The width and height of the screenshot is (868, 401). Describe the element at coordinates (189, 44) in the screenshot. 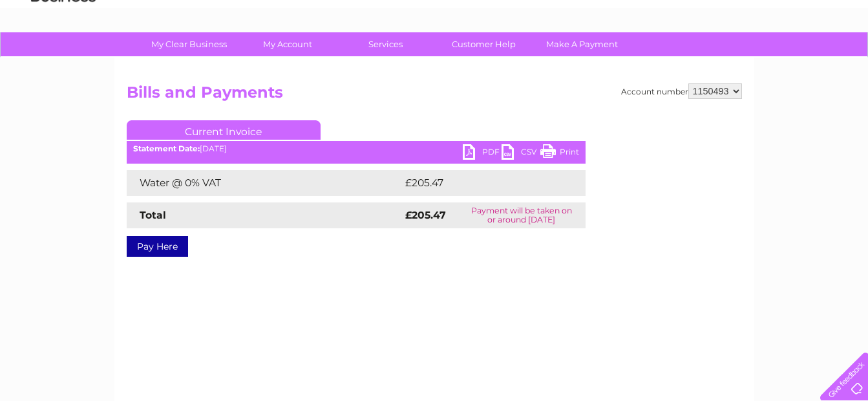

I see `a: My Clear Business` at that location.